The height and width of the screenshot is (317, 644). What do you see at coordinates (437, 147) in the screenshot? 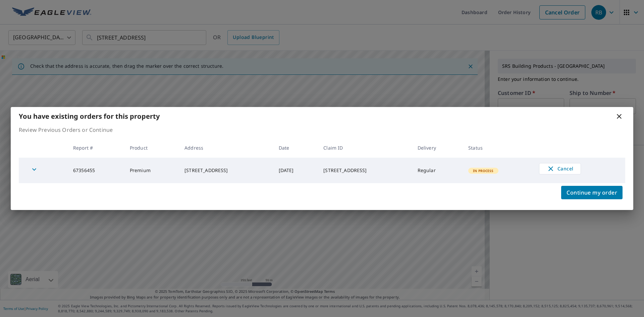
I see `th: Delivery` at bounding box center [437, 147].